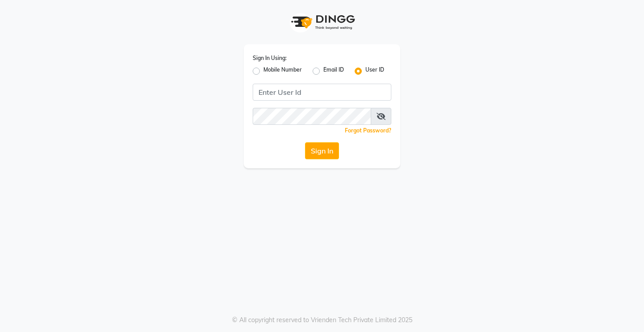  Describe the element at coordinates (333, 71) in the screenshot. I see `label: Email ID` at that location.